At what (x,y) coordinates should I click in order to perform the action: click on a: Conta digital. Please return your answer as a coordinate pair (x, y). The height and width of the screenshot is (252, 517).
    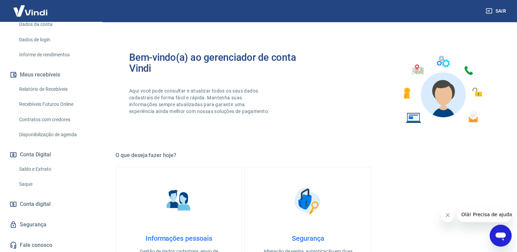
    Looking at the image, I should click on (51, 204).